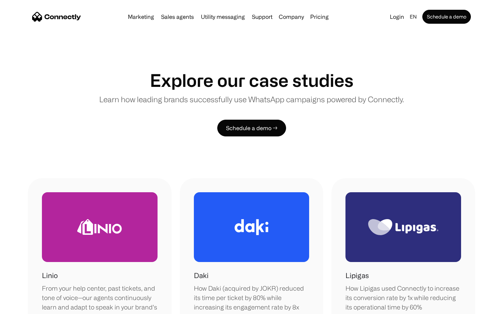  What do you see at coordinates (397, 17) in the screenshot?
I see `a: Login` at bounding box center [397, 17].